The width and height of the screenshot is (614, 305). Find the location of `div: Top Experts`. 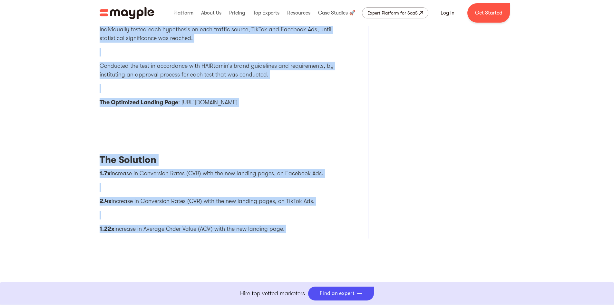

div: Top Experts is located at coordinates (266, 13).